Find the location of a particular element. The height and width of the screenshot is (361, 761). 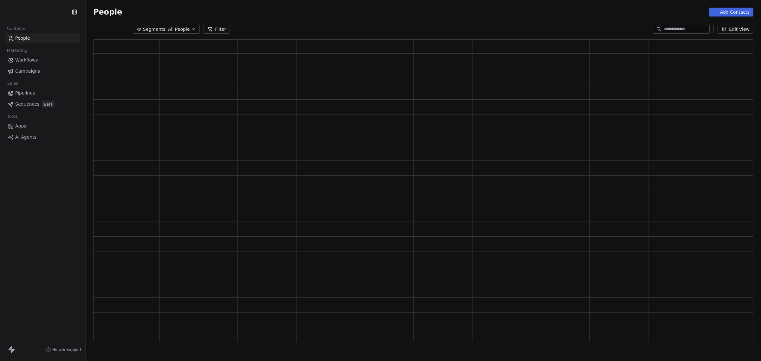

span: Apps is located at coordinates (21, 126).